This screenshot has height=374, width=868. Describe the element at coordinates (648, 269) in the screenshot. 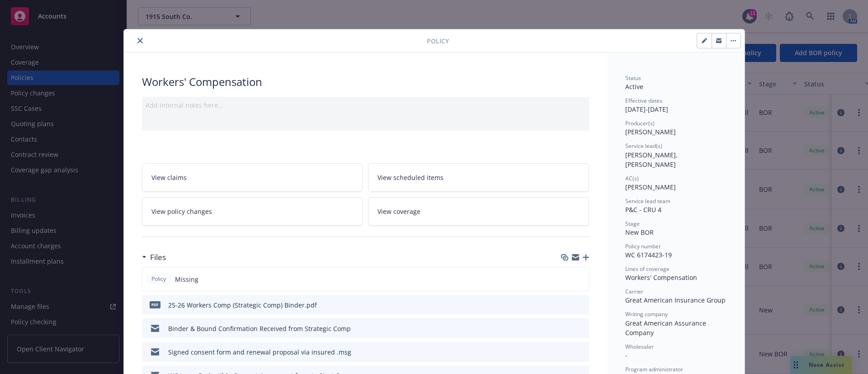

I see `span: Lines of coverage` at that location.